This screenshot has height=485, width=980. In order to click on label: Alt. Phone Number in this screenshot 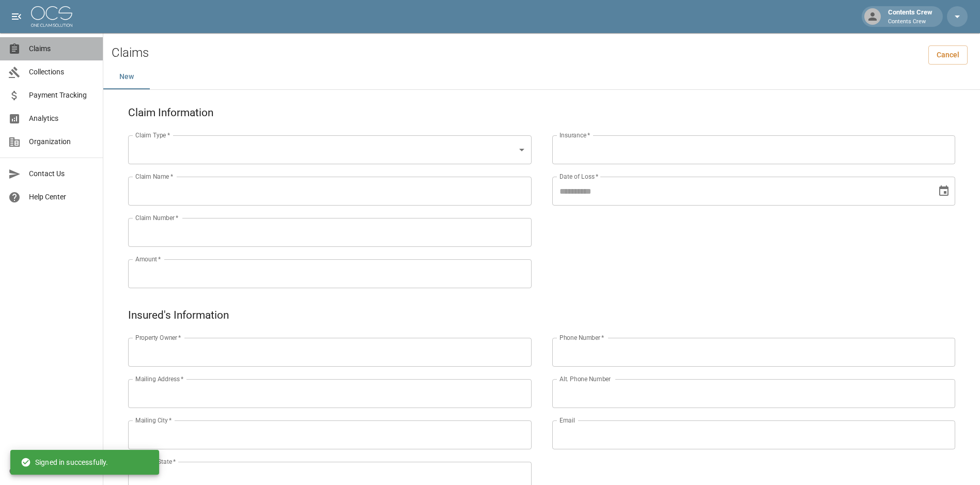, I will do `click(585, 378)`.